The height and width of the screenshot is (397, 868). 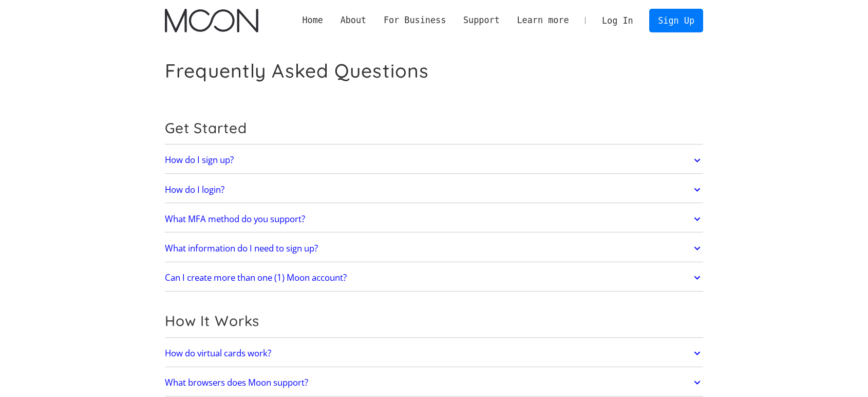 I want to click on div: Support, so click(x=481, y=20).